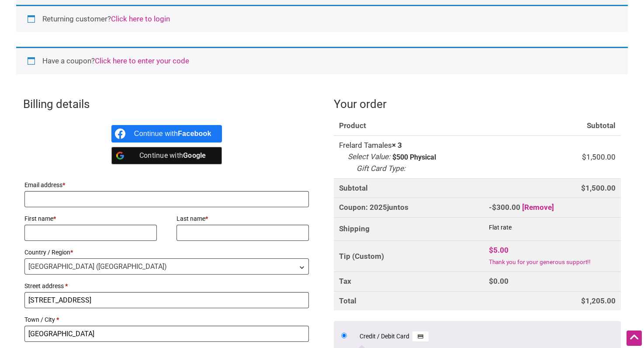 The width and height of the screenshot is (644, 348). What do you see at coordinates (499, 281) in the screenshot?
I see `bdi: 0.00` at bounding box center [499, 281].